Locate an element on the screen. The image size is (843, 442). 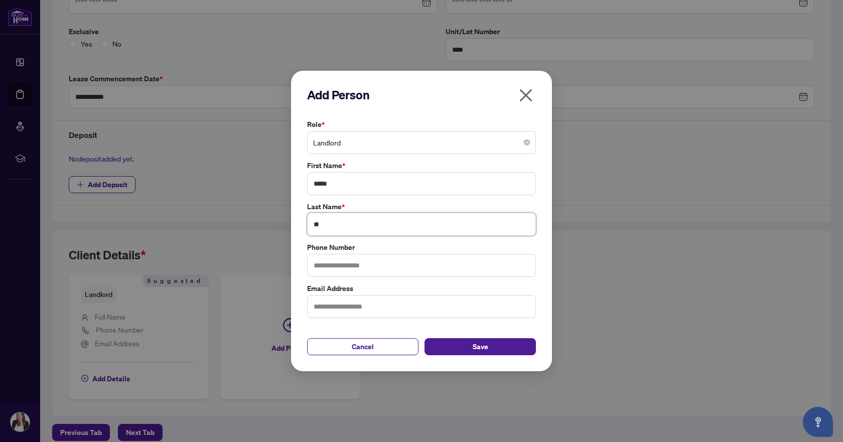
span: Landlord is located at coordinates (422, 143).